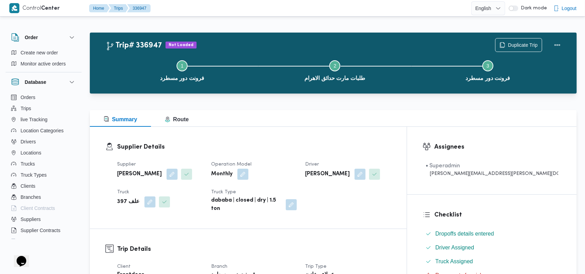 The width and height of the screenshot is (585, 274). I want to click on button: Monitor active orders, so click(44, 64).